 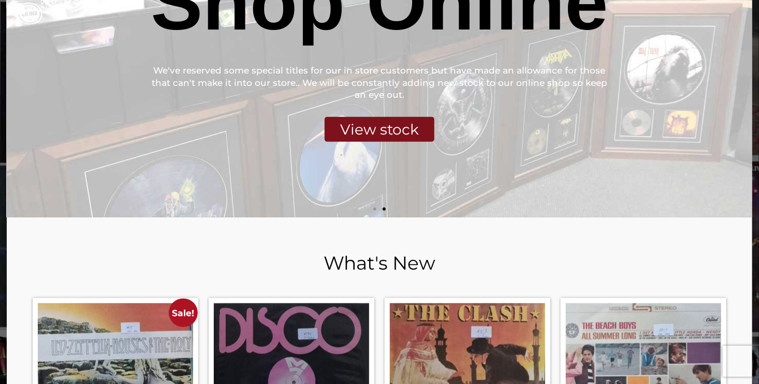 I want to click on div: View stock, so click(x=380, y=130).